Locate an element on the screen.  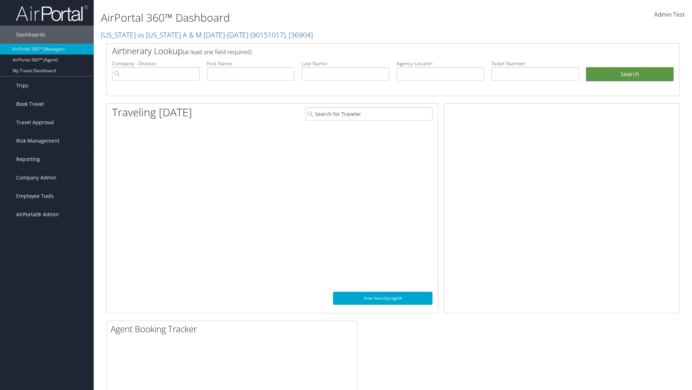
h2: Airtinerary Lookup is located at coordinates (369, 51).